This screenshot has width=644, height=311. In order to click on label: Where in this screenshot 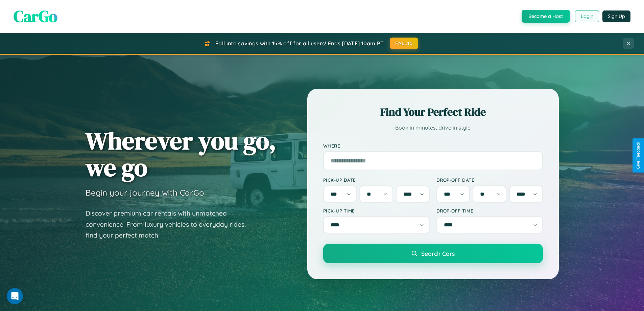, I will do `click(433, 146)`.